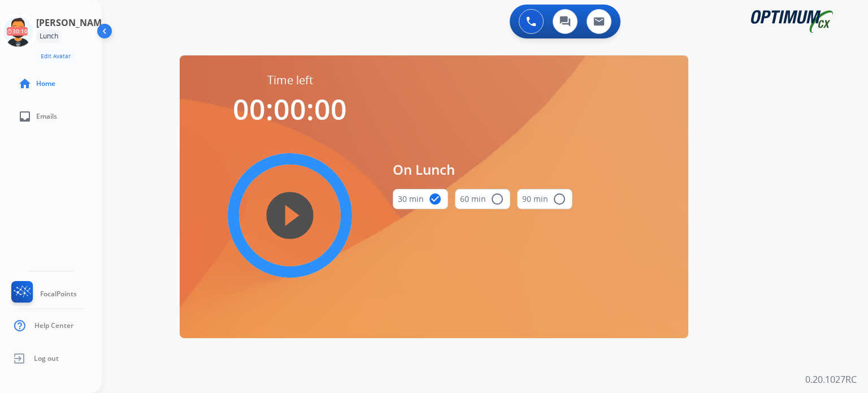  Describe the element at coordinates (290, 215) in the screenshot. I see `mat-icon: play_circle_filled` at that location.